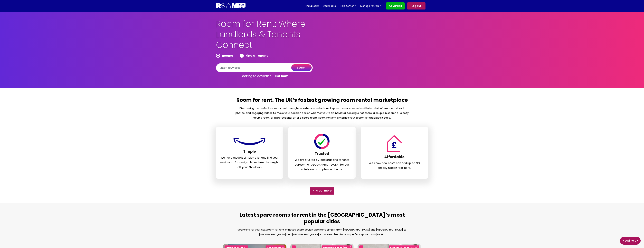 This screenshot has height=248, width=644. I want to click on a: Advertise, so click(395, 6).